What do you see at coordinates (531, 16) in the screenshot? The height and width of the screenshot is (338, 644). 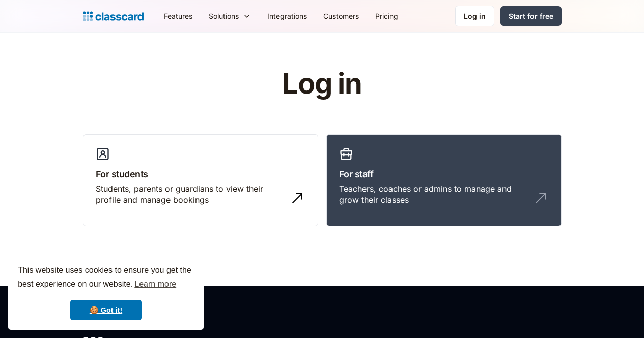 I see `a: Start for free` at bounding box center [531, 16].